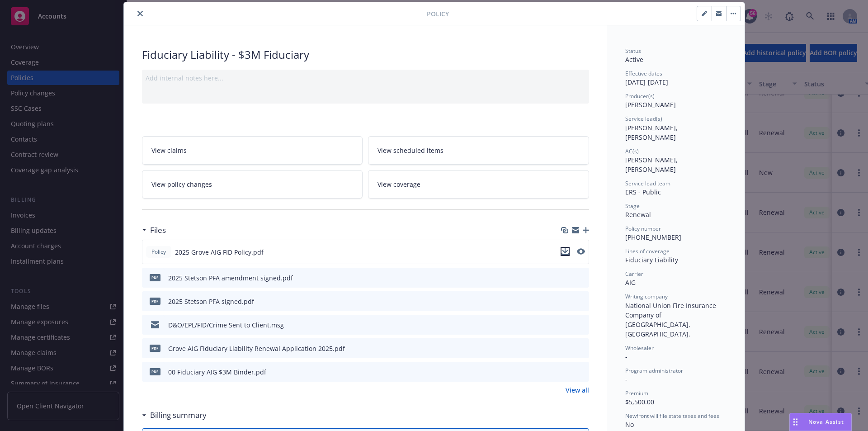 This screenshot has height=431, width=868. I want to click on span: Nova Assist, so click(826, 421).